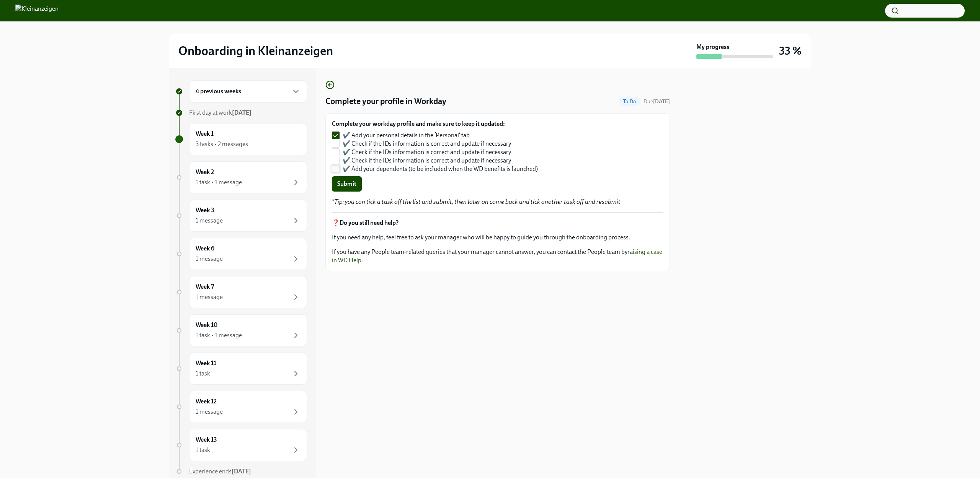 The height and width of the screenshot is (486, 980). Describe the element at coordinates (241, 369) in the screenshot. I see `a: Week 111 task` at that location.